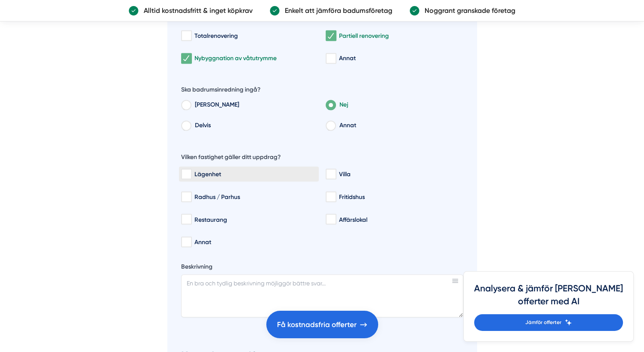  I want to click on input: Radhus / Parhus, so click(186, 197).